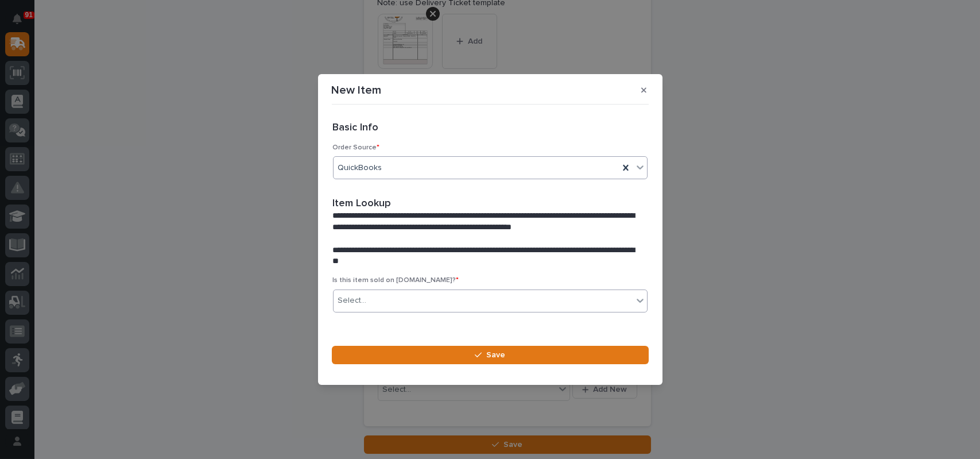 The image size is (980, 459). I want to click on h2: Basic Info, so click(356, 128).